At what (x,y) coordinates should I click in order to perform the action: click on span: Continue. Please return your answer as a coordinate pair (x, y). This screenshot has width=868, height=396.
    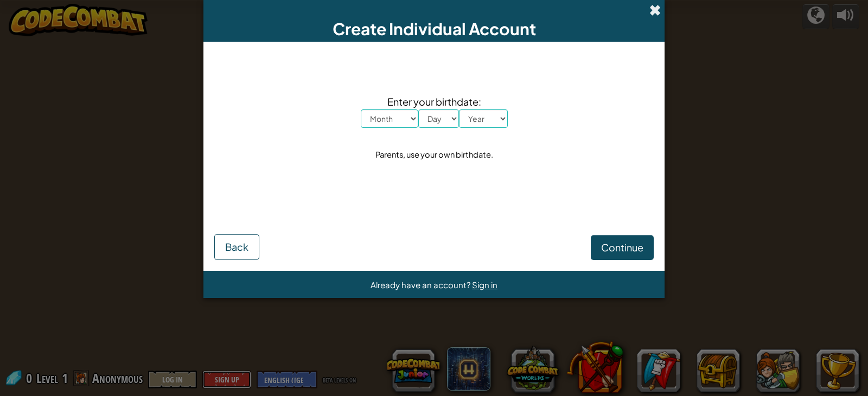
    Looking at the image, I should click on (622, 247).